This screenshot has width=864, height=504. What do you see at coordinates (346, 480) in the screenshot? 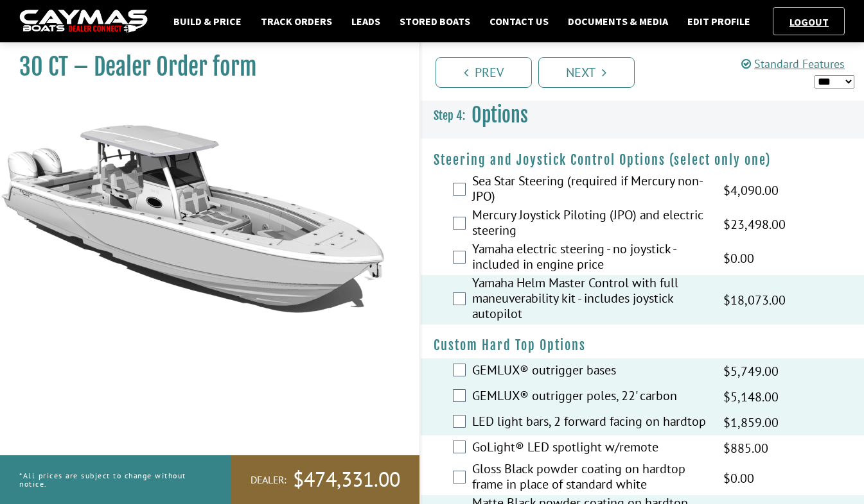
I see `span: $474,331.00` at bounding box center [346, 480].